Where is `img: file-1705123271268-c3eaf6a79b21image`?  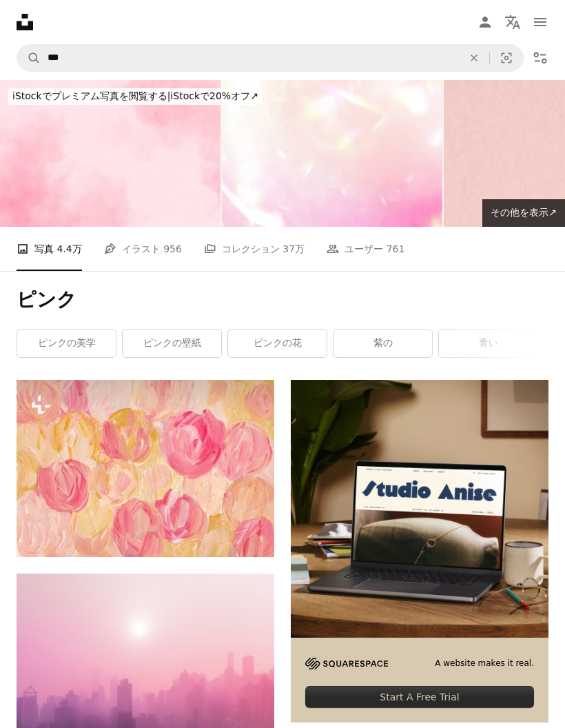 img: file-1705123271268-c3eaf6a79b21image is located at coordinates (420, 509).